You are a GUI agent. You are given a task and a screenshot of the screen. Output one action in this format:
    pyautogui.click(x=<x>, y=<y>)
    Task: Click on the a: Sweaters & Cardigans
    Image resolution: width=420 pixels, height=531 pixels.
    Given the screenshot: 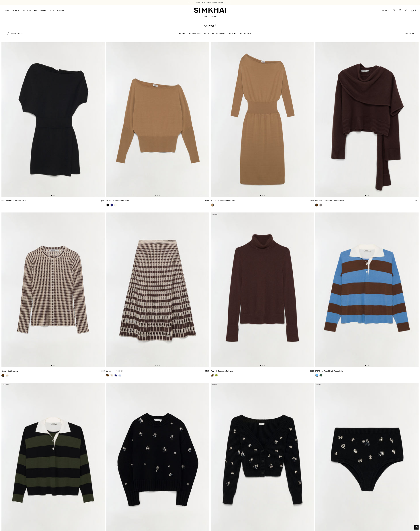 What is the action you would take?
    pyautogui.click(x=214, y=34)
    